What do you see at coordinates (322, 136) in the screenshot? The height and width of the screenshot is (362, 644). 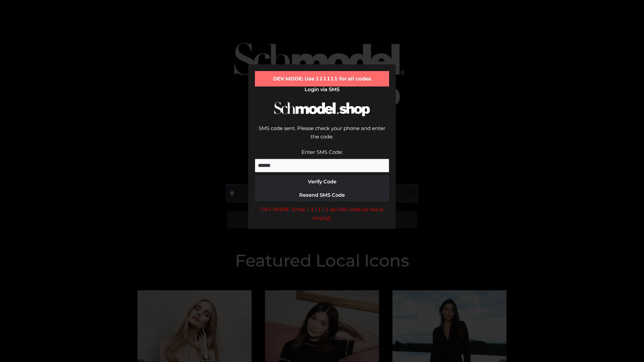 I see `div: SMS code sent. Please check your phone and enter the code.` at bounding box center [322, 136].